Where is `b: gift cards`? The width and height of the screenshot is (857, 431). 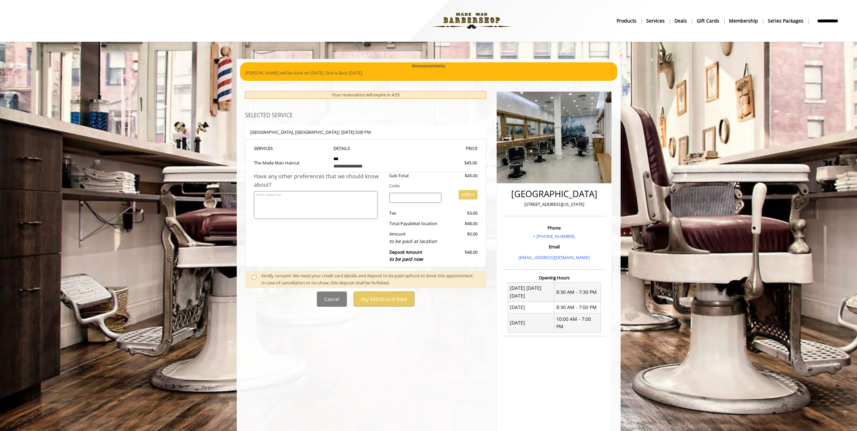
b: gift cards is located at coordinates (708, 21).